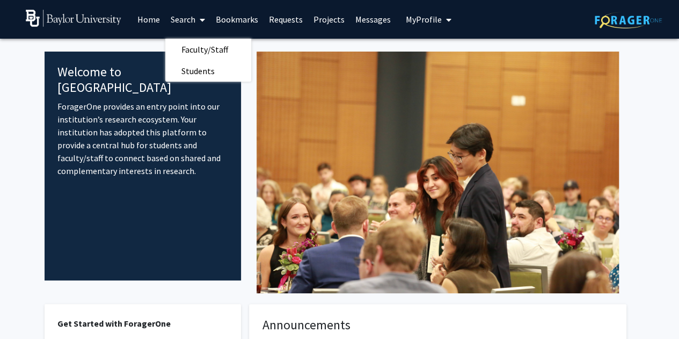 This screenshot has width=679, height=339. I want to click on a: Home, so click(149, 19).